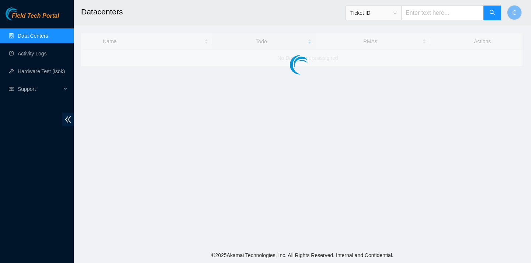 This screenshot has height=263, width=531. What do you see at coordinates (443, 13) in the screenshot?
I see `input: Enter text here...` at bounding box center [443, 13].